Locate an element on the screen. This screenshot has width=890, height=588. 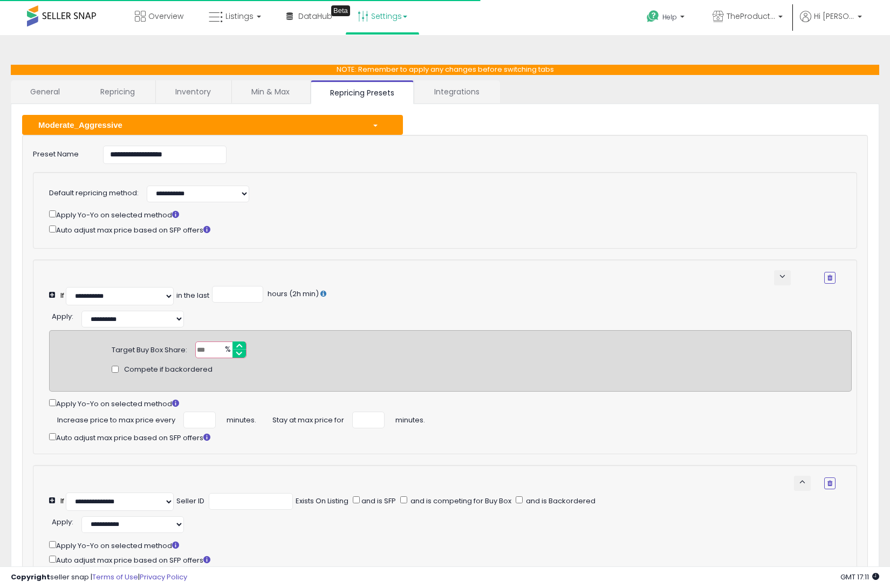
a: Privacy Policy is located at coordinates (164, 577).